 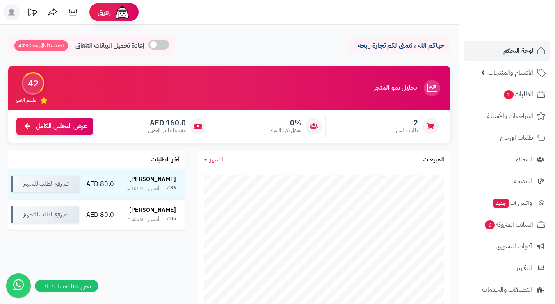 I want to click on span: عرض التحليل الكامل, so click(x=61, y=126).